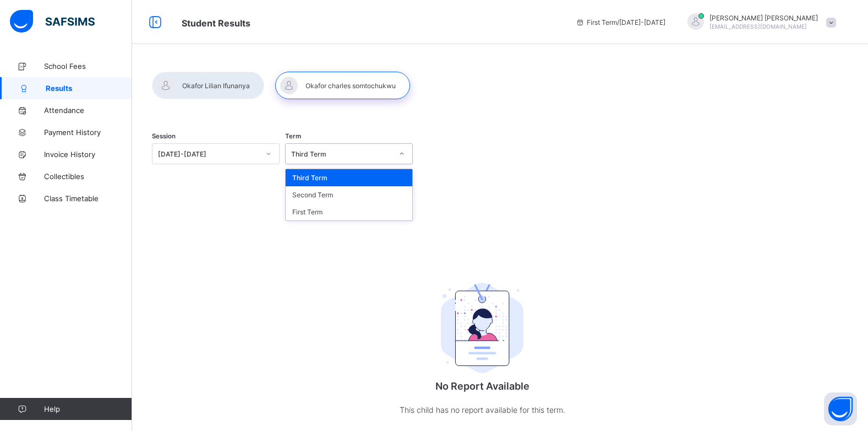 This screenshot has width=868, height=431. Describe the element at coordinates (89, 88) in the screenshot. I see `span: Results` at that location.